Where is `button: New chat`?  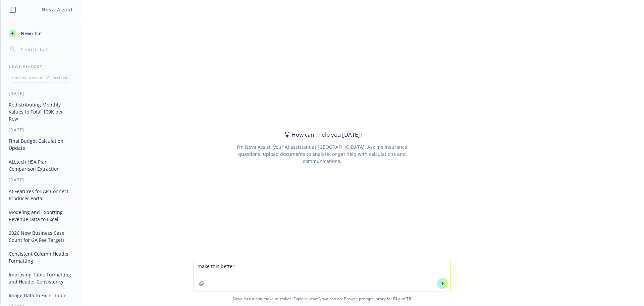 button: New chat is located at coordinates (41, 34).